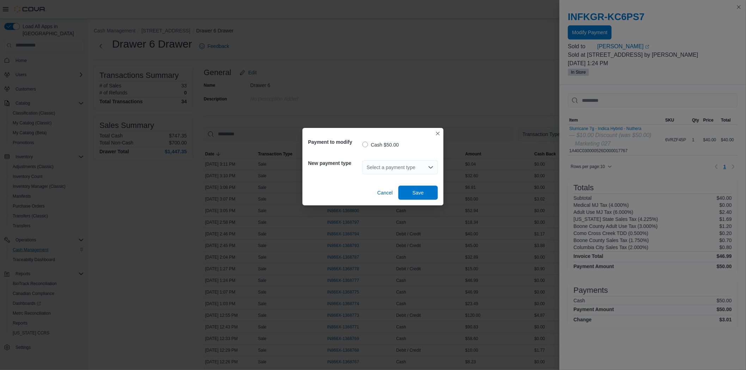 The width and height of the screenshot is (746, 370). Describe the element at coordinates (385, 193) in the screenshot. I see `button: Cancel` at that location.